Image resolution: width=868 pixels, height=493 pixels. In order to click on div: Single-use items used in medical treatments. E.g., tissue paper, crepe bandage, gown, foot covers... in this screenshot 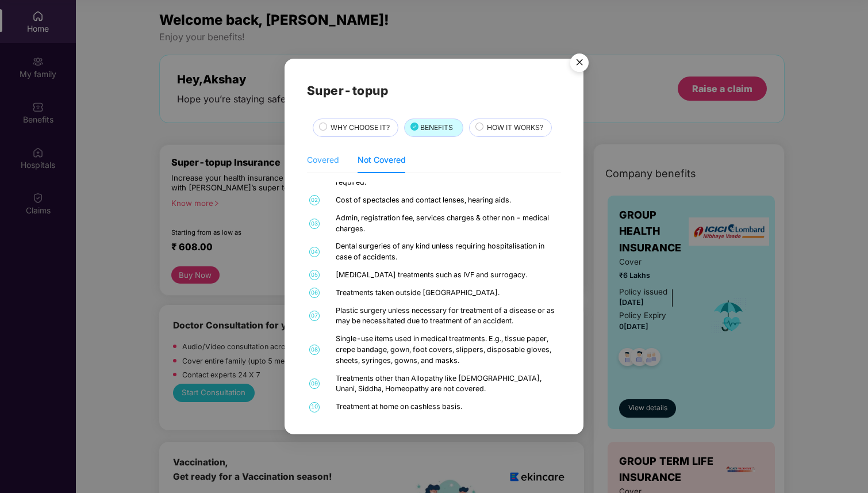, I will do `click(447, 350)`.